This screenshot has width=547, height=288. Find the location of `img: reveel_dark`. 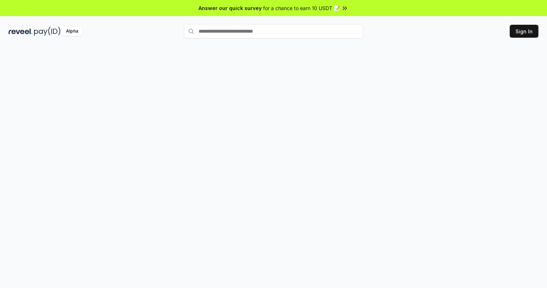

img: reveel_dark is located at coordinates (20, 31).